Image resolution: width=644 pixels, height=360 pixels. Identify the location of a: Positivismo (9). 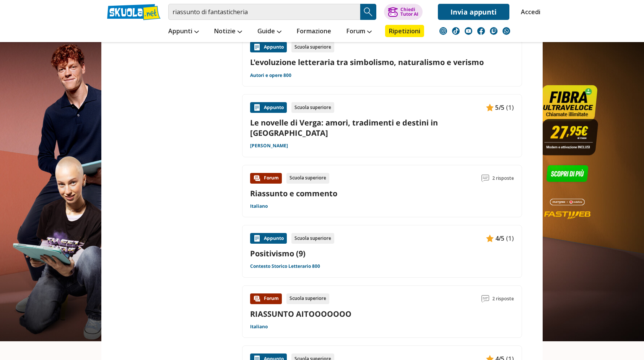
(382, 253).